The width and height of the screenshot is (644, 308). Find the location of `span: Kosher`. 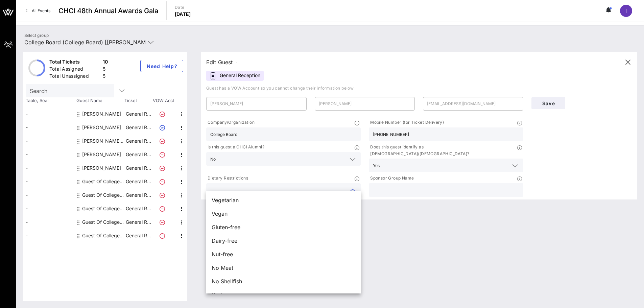

span: Kosher is located at coordinates (220, 294).